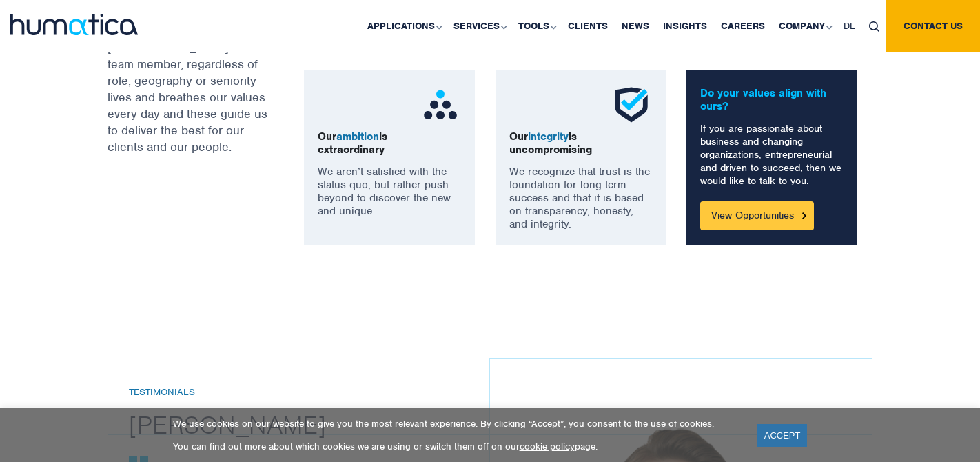  I want to click on img: logo, so click(74, 24).